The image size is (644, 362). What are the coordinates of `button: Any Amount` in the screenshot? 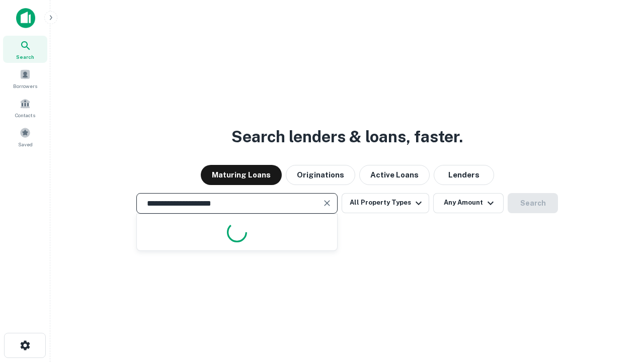 It's located at (468, 203).